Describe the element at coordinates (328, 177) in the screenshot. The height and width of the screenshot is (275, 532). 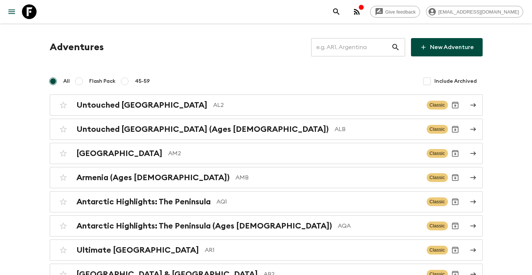
I see `p: AMB` at that location.